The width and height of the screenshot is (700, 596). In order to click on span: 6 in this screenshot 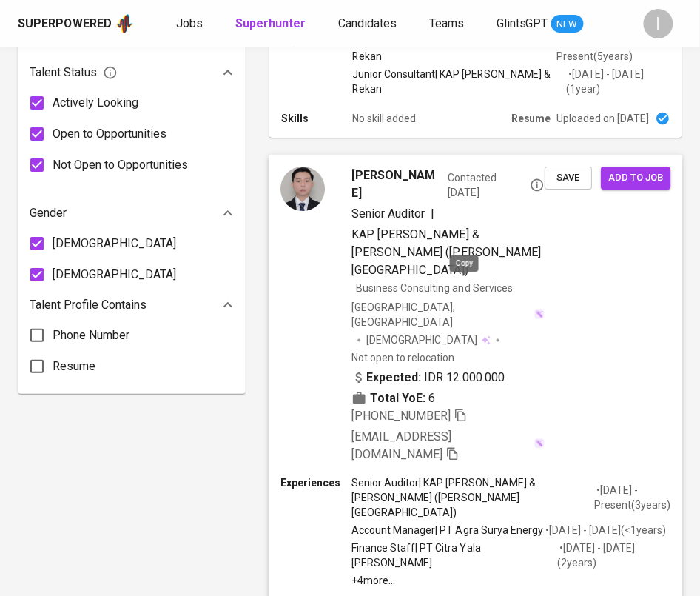, I will do `click(432, 398)`.